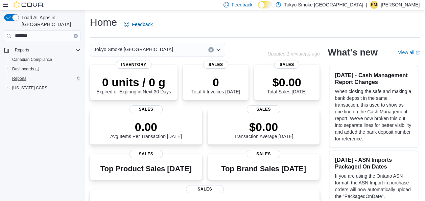 Image resolution: width=425 pixels, height=201 pixels. What do you see at coordinates (409, 52) in the screenshot?
I see `a: View allExternal link` at bounding box center [409, 52].